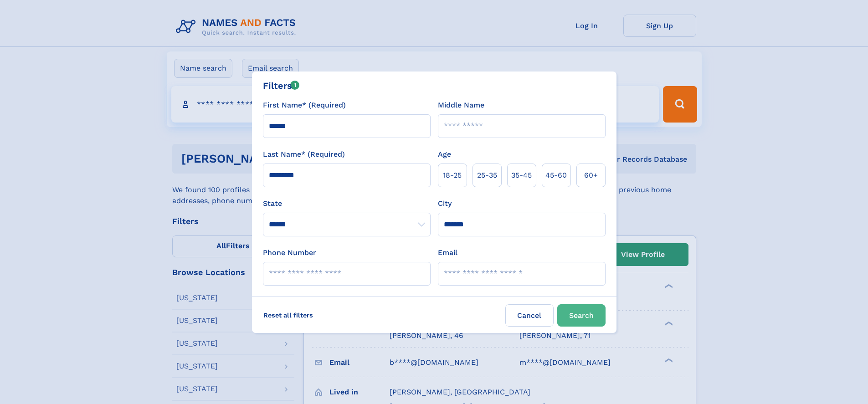 The width and height of the screenshot is (868, 404). What do you see at coordinates (281, 86) in the screenshot?
I see `div: Filters` at bounding box center [281, 86].